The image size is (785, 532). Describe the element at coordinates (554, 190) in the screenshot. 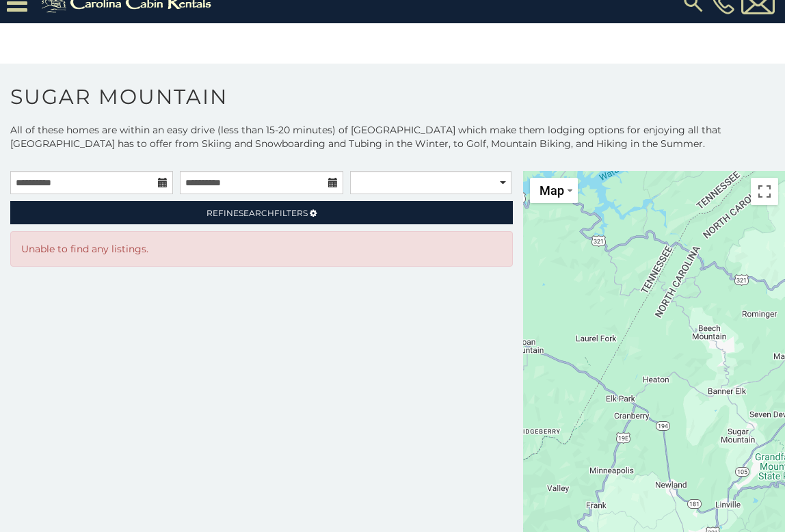

I see `button: Change map style` at that location.